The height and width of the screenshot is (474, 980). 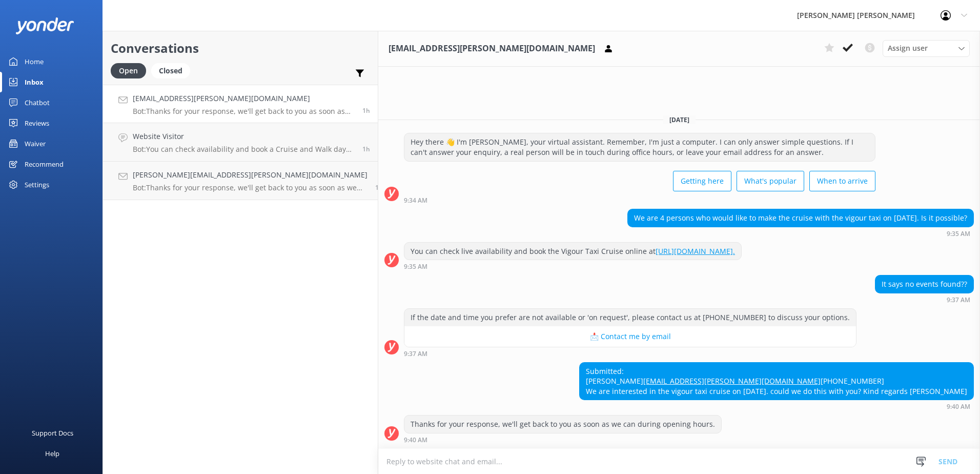 I want to click on div: If the date and time you prefer are not available or 'on request', please contact us at [PHONE_NU..., so click(x=630, y=317).